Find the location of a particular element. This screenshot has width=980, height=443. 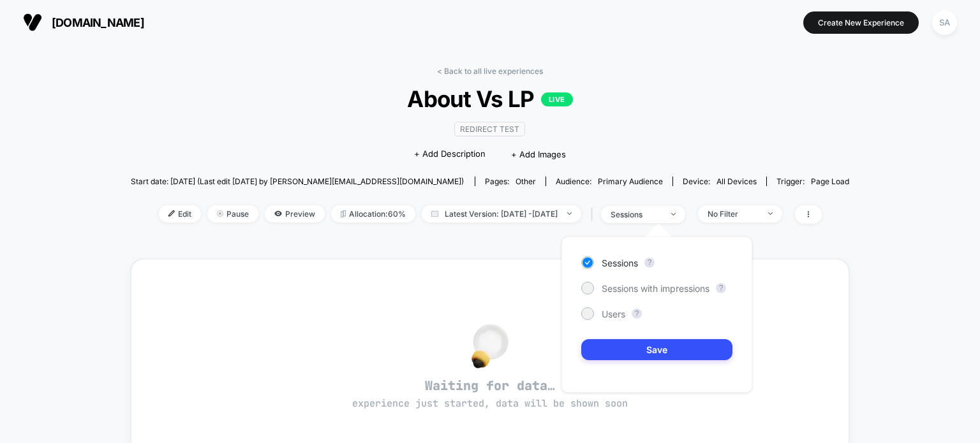

div: sessions is located at coordinates (636, 214).